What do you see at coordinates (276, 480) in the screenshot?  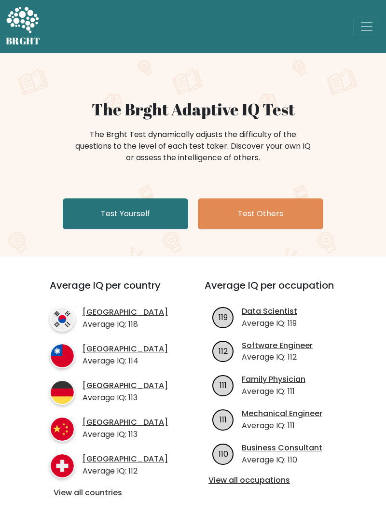 I see `a: View all occupations` at bounding box center [276, 480].